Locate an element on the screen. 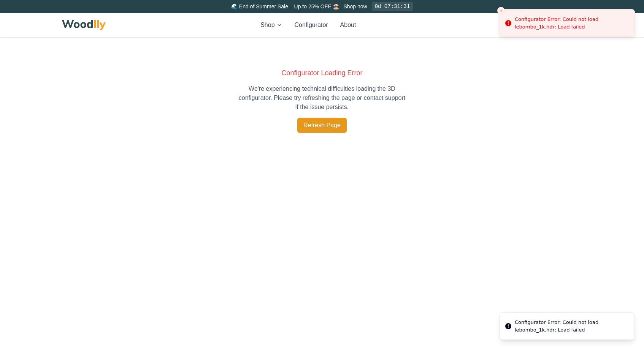 The width and height of the screenshot is (644, 349). button: About is located at coordinates (348, 25).